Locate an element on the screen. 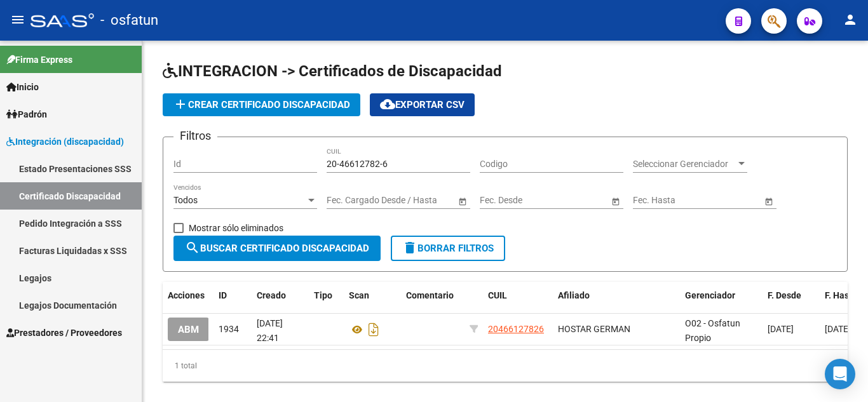  mat-icon: cloud_download is located at coordinates (388, 104).